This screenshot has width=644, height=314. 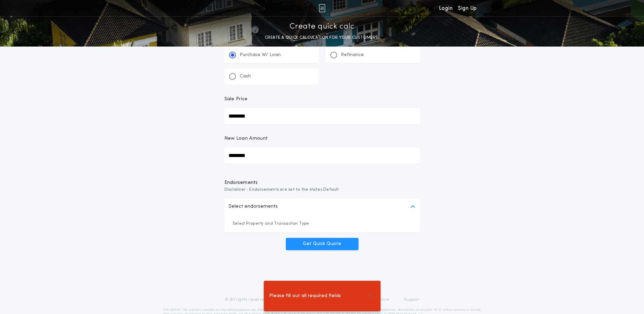 I want to click on ul: Select endorsements, so click(x=322, y=223).